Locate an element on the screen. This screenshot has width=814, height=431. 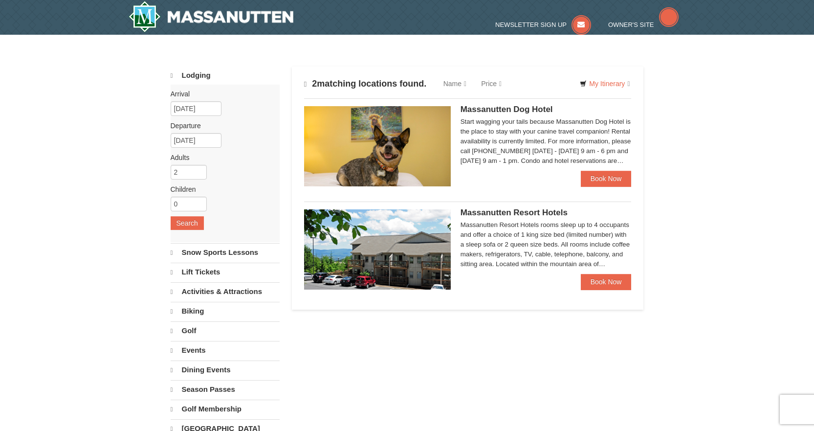
label: Children is located at coordinates (222, 189).